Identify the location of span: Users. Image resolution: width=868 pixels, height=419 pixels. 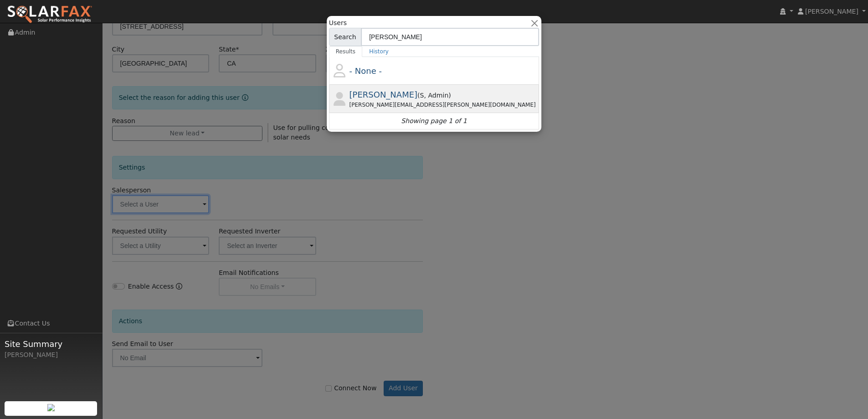
(338, 23).